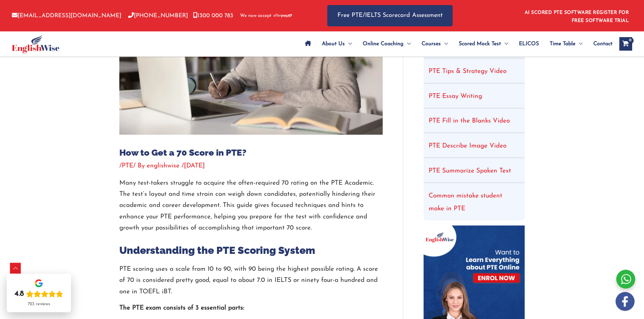 Image resolution: width=644 pixels, height=319 pixels. Describe the element at coordinates (333, 44) in the screenshot. I see `span: About Us` at that location.